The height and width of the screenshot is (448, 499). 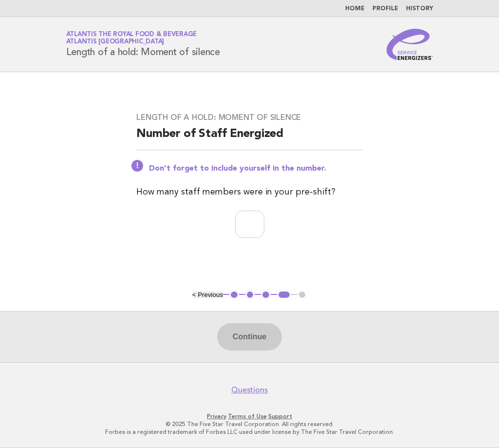 I want to click on button: 1, so click(x=234, y=295).